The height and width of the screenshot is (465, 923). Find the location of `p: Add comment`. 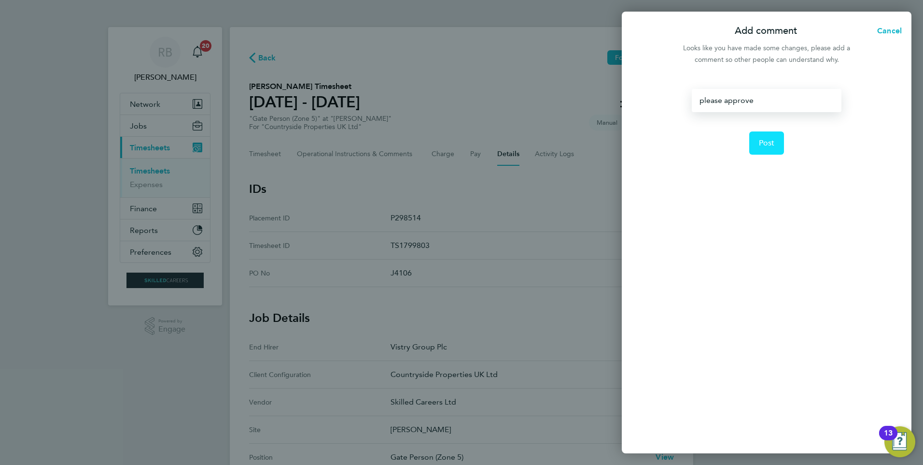

p: Add comment is located at coordinates (766, 31).